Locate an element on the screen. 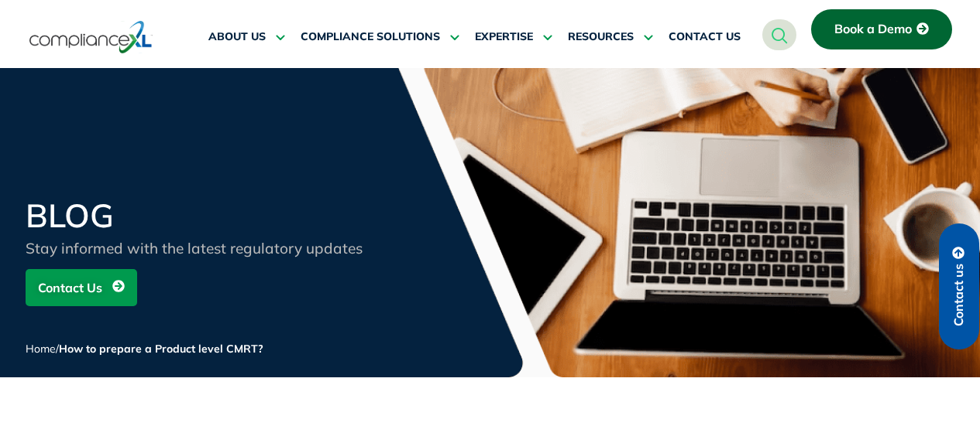  span: Stay informed with the latest regulatory updates is located at coordinates (194, 249).